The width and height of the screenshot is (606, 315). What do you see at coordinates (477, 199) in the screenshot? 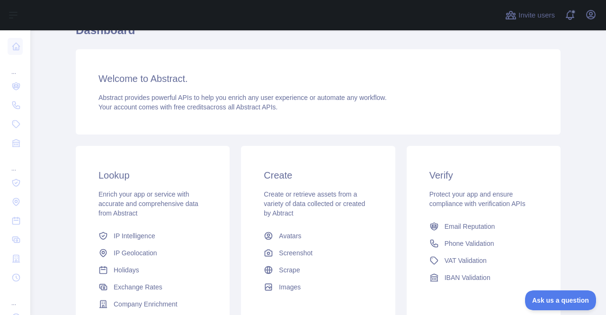
I see `span: Protect your app and ensure compliance with verification APIs` at bounding box center [477, 199].